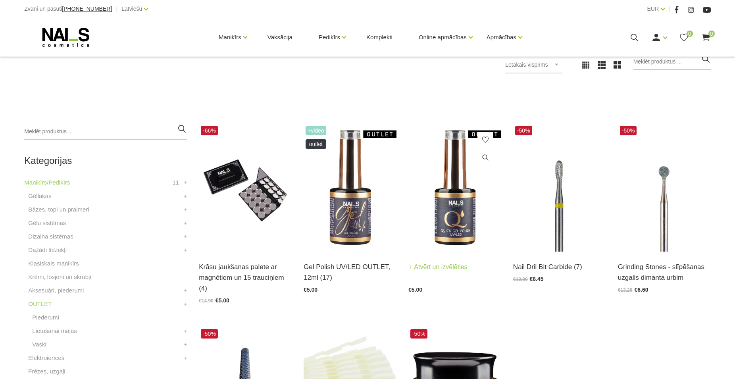 The height and width of the screenshot is (379, 735). I want to click on a: Lietošanai mājās, so click(54, 331).